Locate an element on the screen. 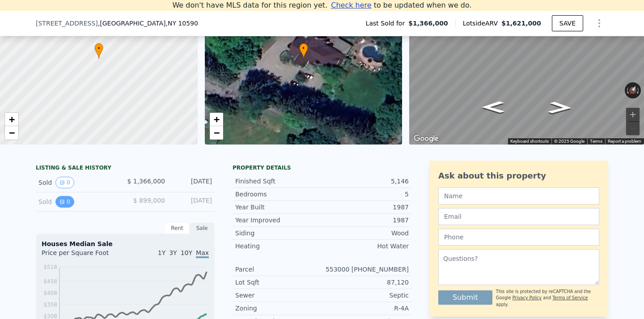  div: 87,120 is located at coordinates (365, 282).